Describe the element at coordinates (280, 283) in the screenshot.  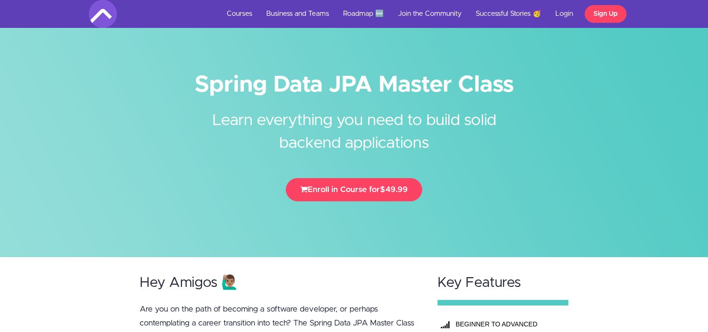
I see `h2: Hey Amigos 🙋🏽‍♂️` at that location.